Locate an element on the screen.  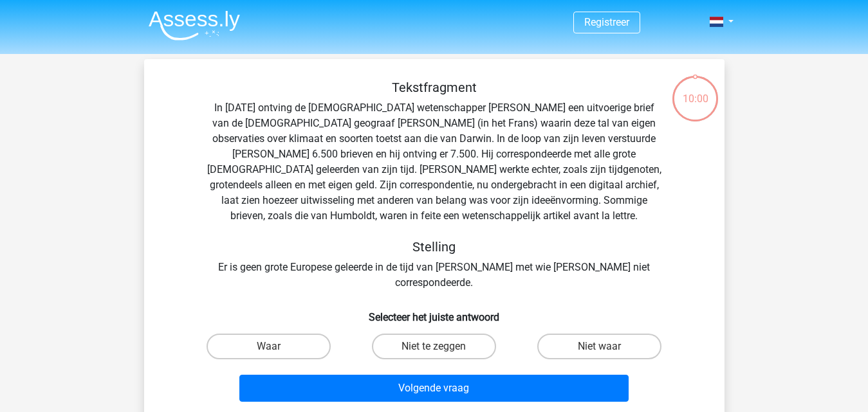
button: Volgende vraag is located at coordinates (434, 388).